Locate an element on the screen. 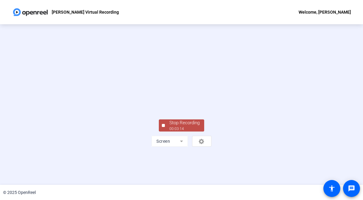  mat-icon: message is located at coordinates (352, 188).